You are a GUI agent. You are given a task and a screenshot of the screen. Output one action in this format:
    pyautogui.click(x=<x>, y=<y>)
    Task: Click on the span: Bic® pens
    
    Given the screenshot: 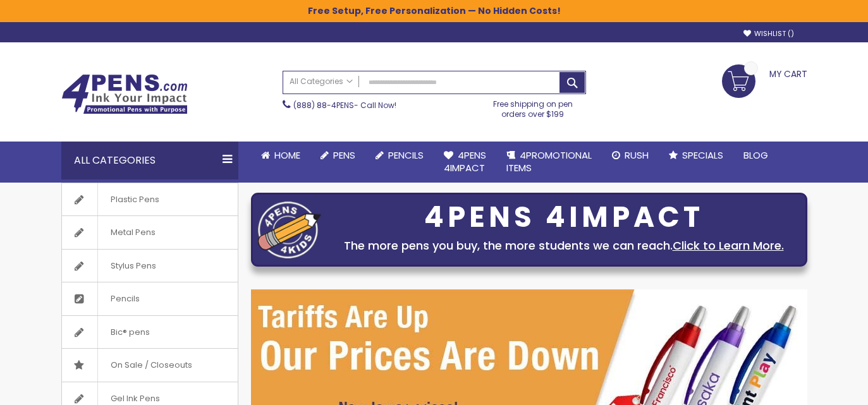 What is the action you would take?
    pyautogui.click(x=130, y=332)
    